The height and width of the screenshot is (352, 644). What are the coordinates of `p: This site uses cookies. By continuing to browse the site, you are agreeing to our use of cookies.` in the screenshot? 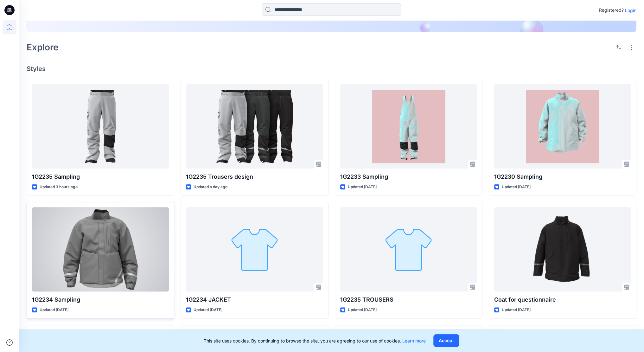 It's located at (314, 341).